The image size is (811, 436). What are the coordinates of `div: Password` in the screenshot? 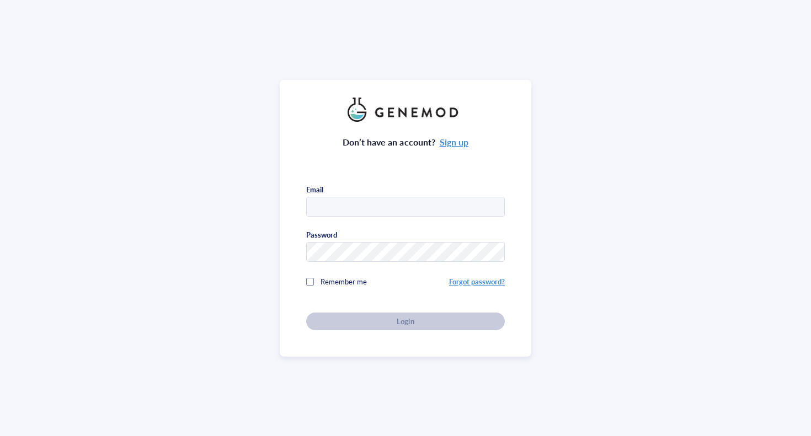 It's located at (321, 235).